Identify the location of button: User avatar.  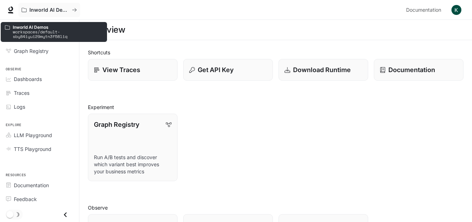
(457, 10).